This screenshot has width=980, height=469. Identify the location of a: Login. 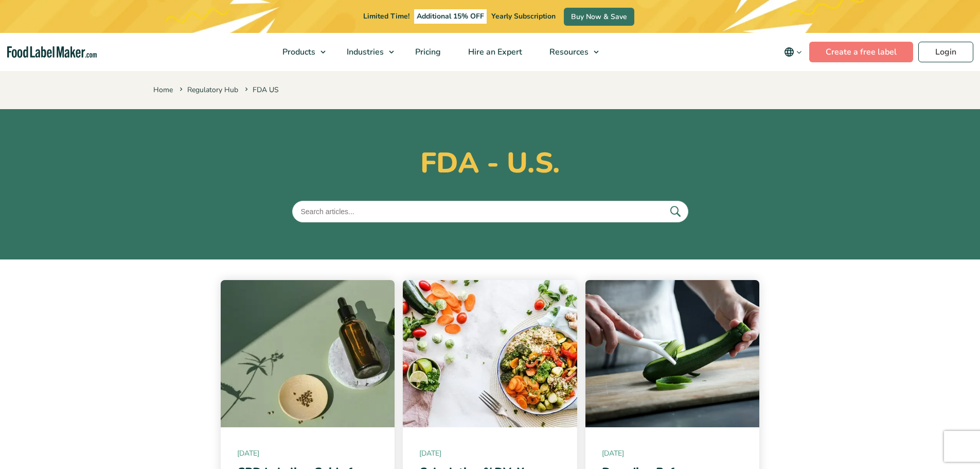
(946, 52).